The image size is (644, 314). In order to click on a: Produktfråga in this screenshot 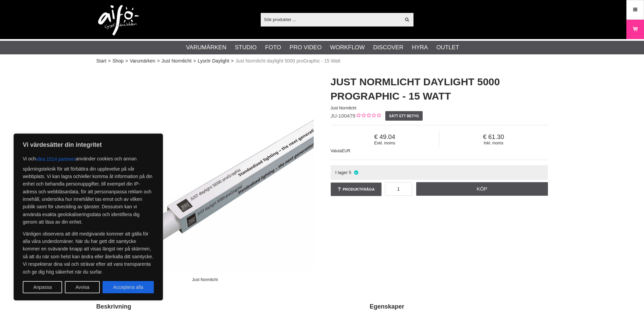, I will do `click(357, 189)`.